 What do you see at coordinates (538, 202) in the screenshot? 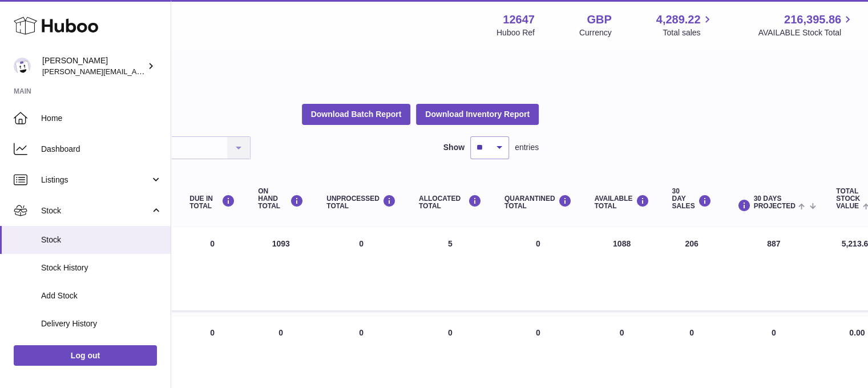
I see `div: QUARANTINED Total` at bounding box center [538, 202].